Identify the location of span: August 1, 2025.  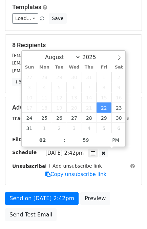
(104, 77).